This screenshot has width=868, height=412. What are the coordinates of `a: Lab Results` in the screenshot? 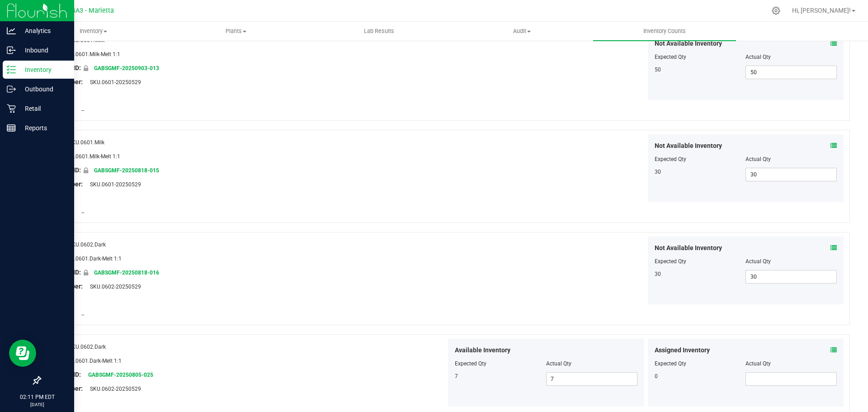 It's located at (379, 31).